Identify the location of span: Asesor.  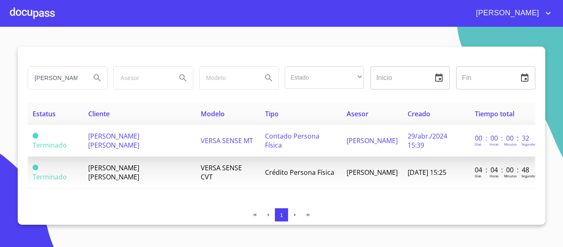
(357, 114).